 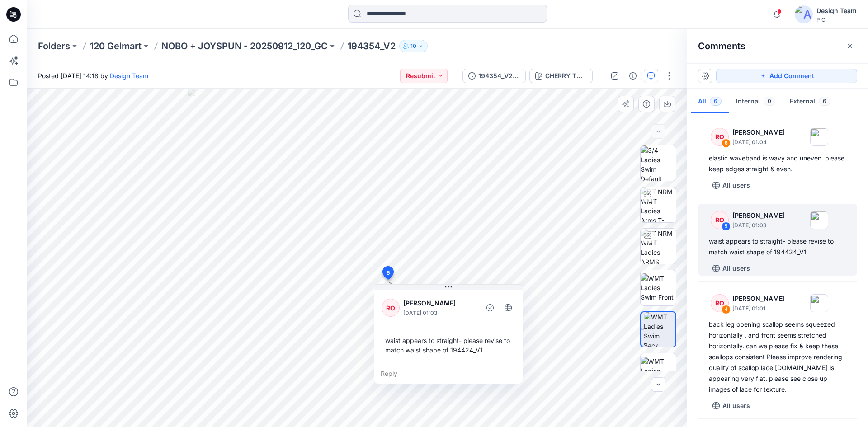 I want to click on a: NOBO + JOYSPUN - 20250912_120_GC, so click(x=245, y=46).